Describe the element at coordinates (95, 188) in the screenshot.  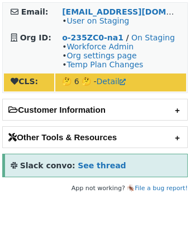
I see `footer: App not working? 🪳` at that location.